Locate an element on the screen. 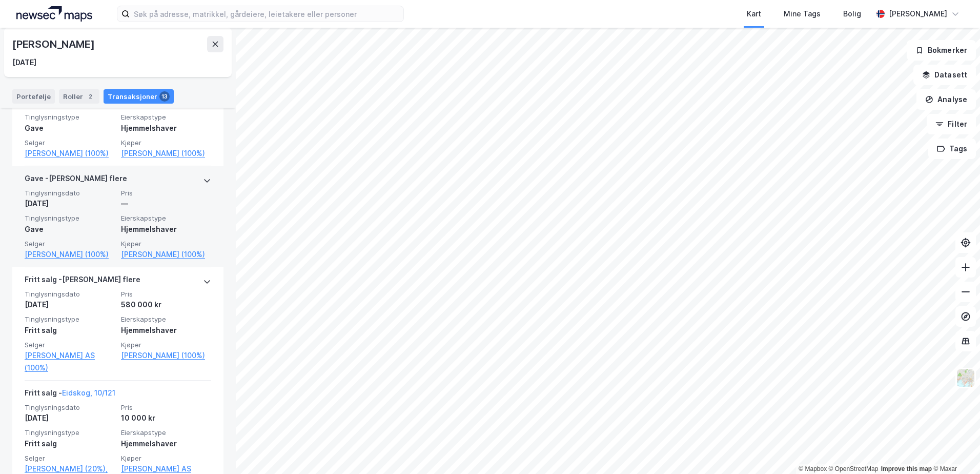 The height and width of the screenshot is (474, 980). button: Bokmerker is located at coordinates (941, 51).